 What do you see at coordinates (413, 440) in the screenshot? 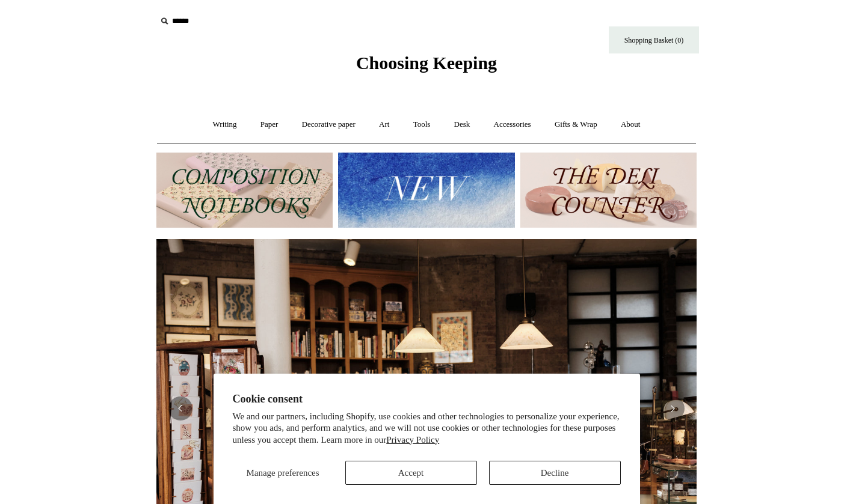
I see `a: Privacy Policy` at bounding box center [413, 440].